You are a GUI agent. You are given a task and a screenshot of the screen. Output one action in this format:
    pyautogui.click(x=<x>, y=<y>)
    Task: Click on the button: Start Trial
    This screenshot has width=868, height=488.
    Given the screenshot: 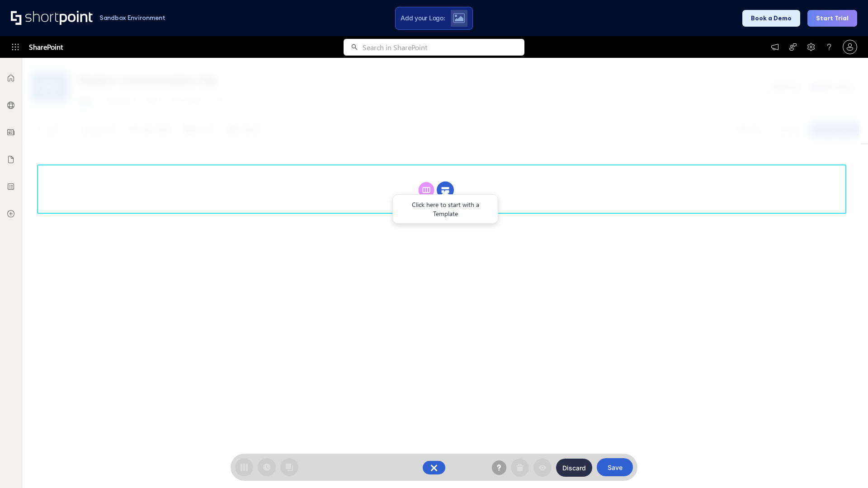 What is the action you would take?
    pyautogui.click(x=832, y=18)
    